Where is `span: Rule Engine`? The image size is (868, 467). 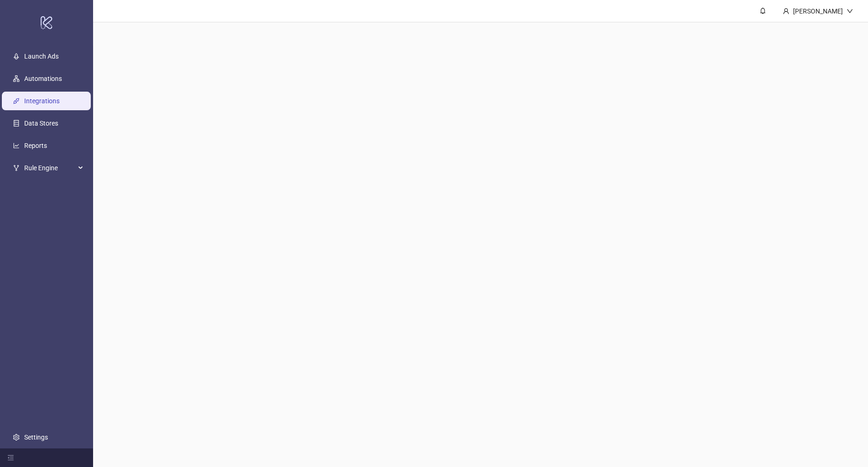
span: Rule Engine is located at coordinates (50, 168).